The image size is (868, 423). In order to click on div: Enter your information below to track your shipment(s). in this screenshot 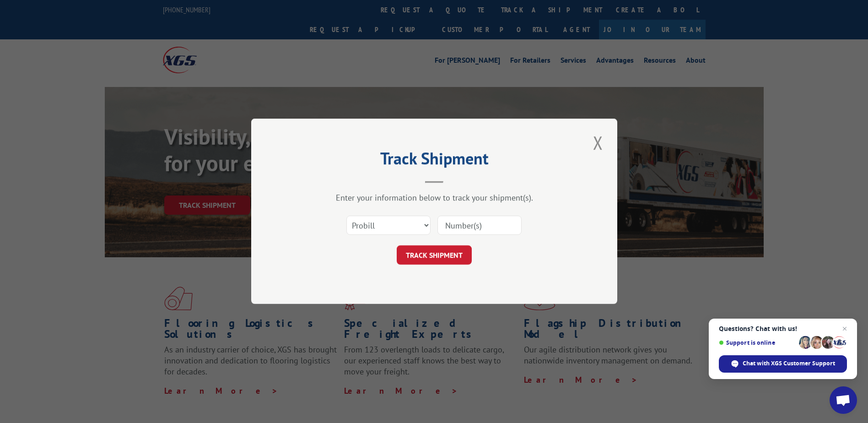, I will do `click(434, 198)`.